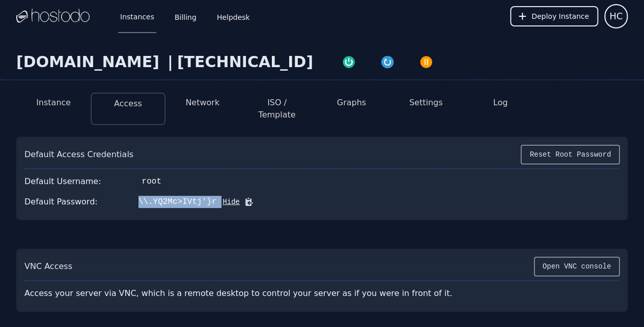  I want to click on button: Reset Root Password, so click(570, 155).